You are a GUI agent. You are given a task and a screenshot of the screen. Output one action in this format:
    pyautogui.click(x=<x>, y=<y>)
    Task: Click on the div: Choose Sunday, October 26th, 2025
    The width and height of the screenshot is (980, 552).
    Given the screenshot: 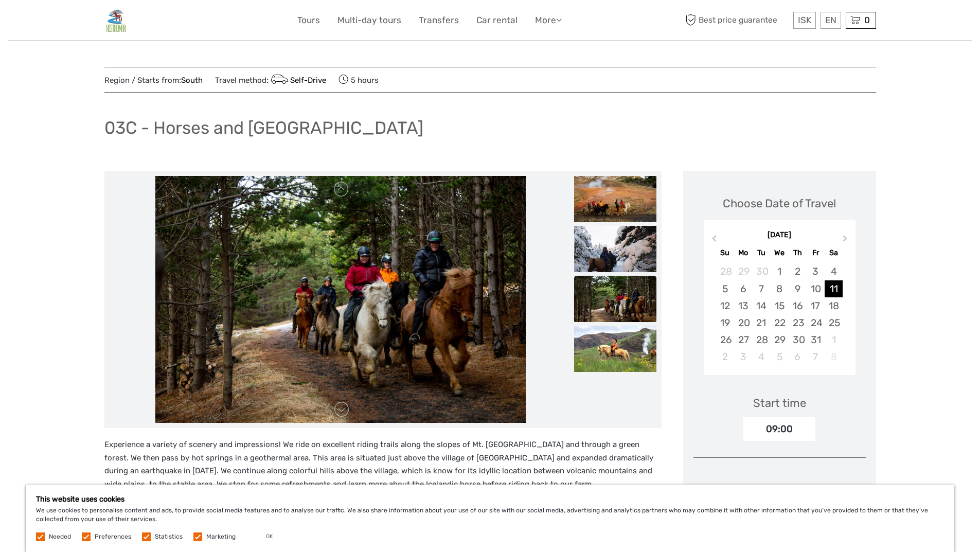 What is the action you would take?
    pyautogui.click(x=725, y=339)
    